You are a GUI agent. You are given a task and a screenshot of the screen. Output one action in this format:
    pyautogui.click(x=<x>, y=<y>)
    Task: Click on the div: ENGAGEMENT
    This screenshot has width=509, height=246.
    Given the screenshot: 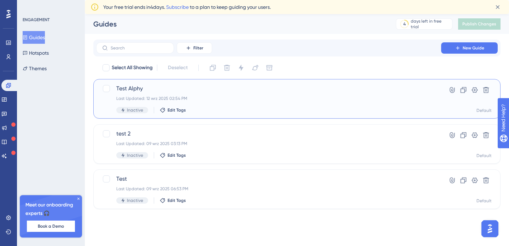 What is the action you would take?
    pyautogui.click(x=36, y=20)
    